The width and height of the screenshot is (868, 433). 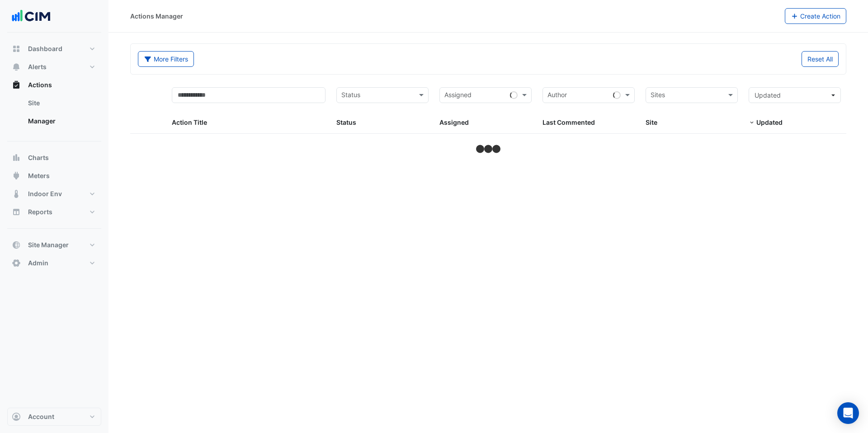 I want to click on div: Open Intercom Messenger, so click(x=848, y=413).